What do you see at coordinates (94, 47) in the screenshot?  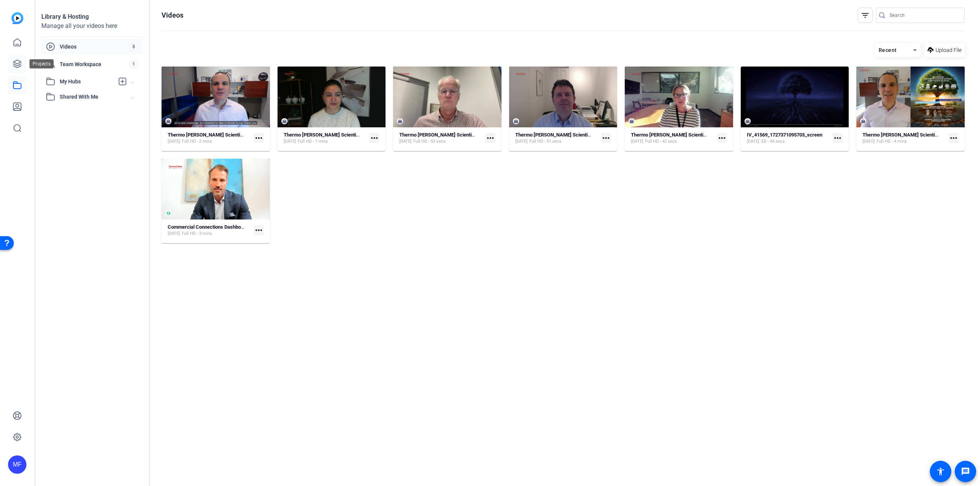 I see `span: Videos` at bounding box center [94, 47].